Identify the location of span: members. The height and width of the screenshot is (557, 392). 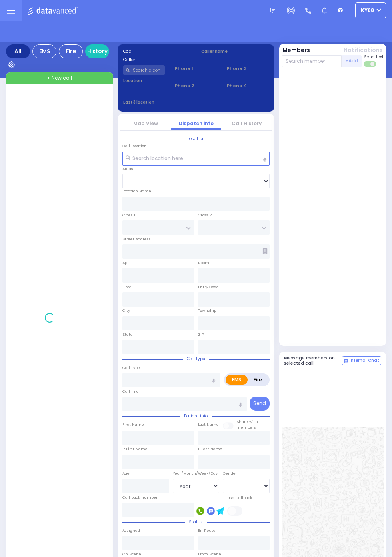
(246, 427).